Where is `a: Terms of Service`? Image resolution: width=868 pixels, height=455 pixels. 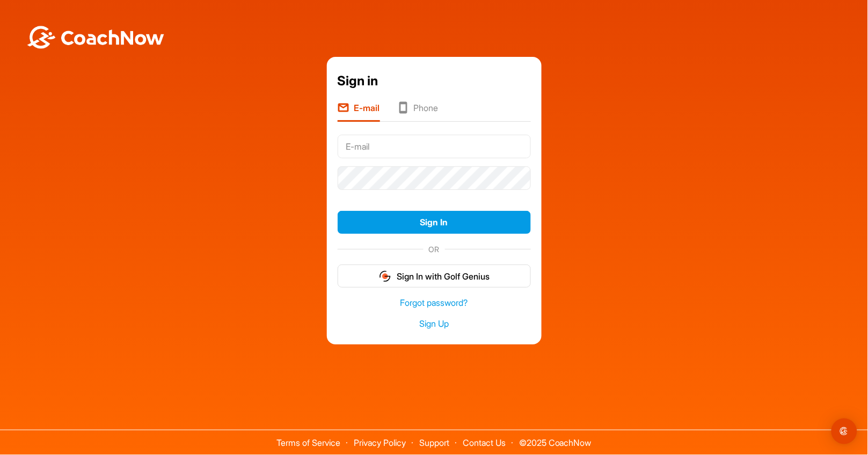
a: Terms of Service is located at coordinates (308, 442).